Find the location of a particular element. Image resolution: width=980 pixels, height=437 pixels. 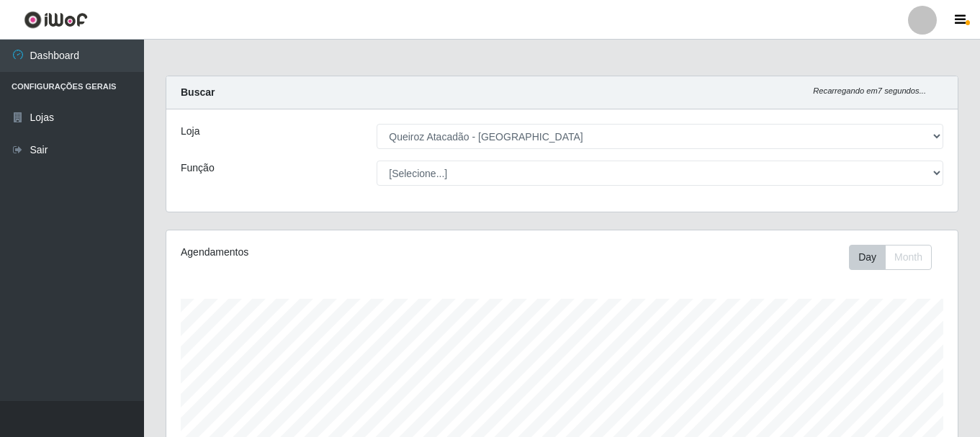

i: Recarregando em 7 segundos... is located at coordinates (870, 91).